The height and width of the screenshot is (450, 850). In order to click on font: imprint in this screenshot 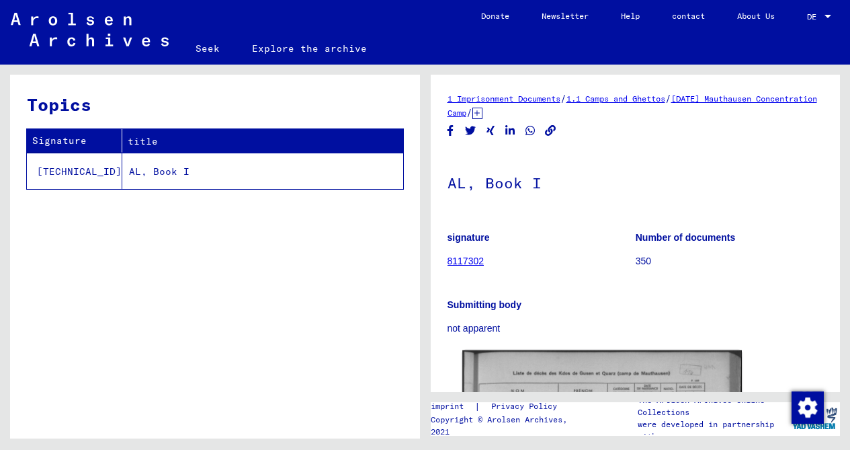, I will do `click(447, 405)`.